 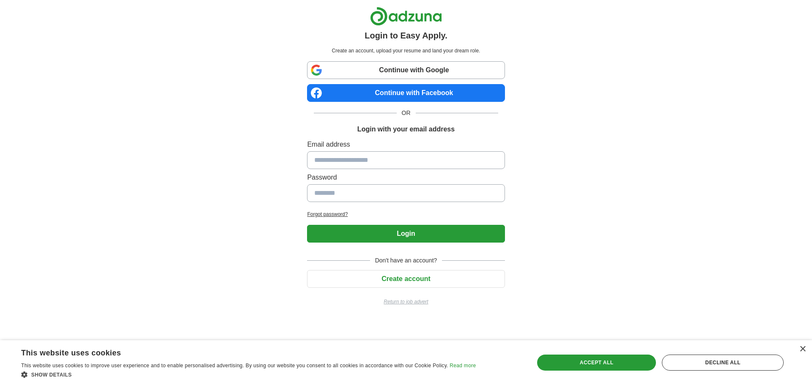 I want to click on label: Email address, so click(x=406, y=145).